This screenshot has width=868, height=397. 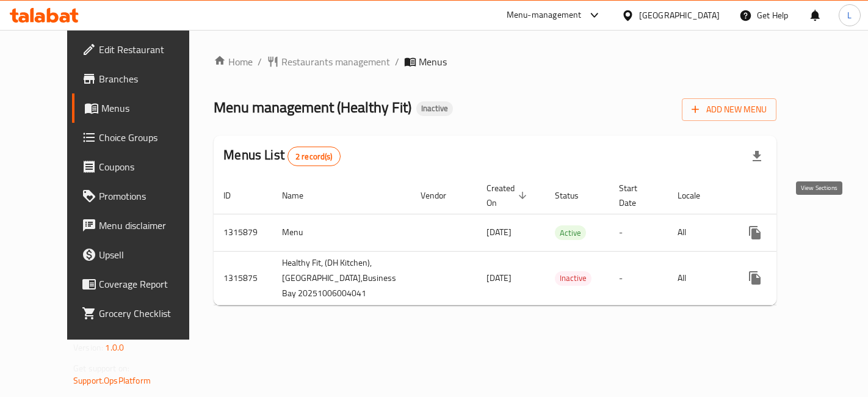 I want to click on a: Restaurants management, so click(x=328, y=62).